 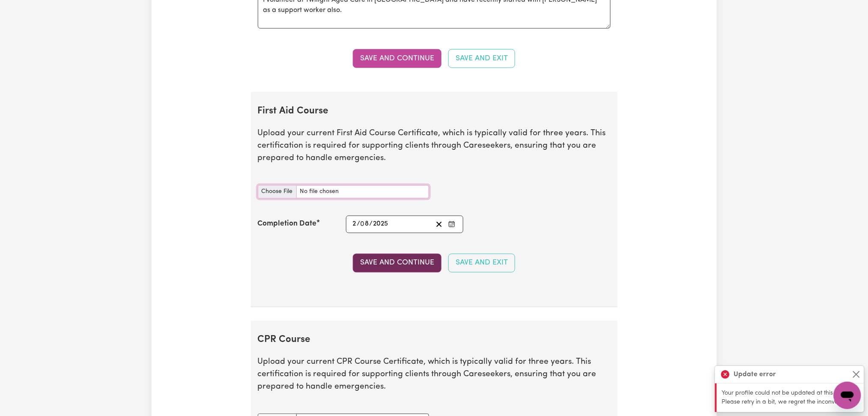 What do you see at coordinates (434, 340) in the screenshot?
I see `h2: CPR Course` at bounding box center [434, 340].